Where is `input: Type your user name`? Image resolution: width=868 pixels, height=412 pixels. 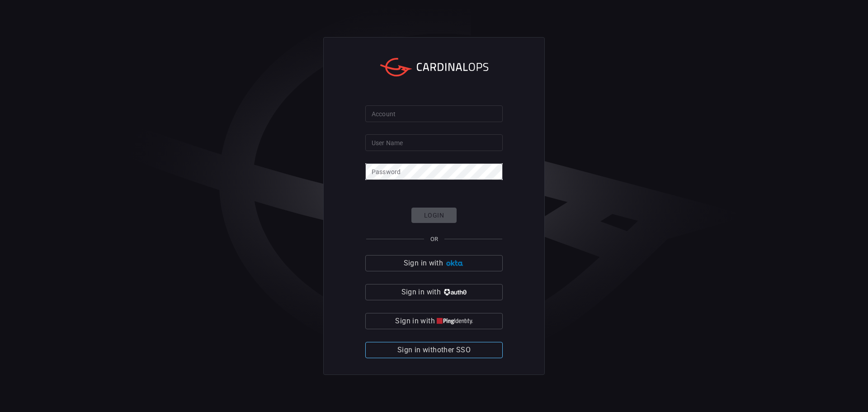
input: Type your user name is located at coordinates (434, 142).